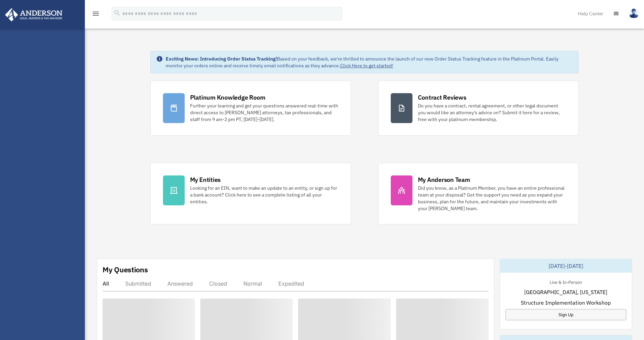 The height and width of the screenshot is (340, 644). Describe the element at coordinates (205, 180) in the screenshot. I see `div: My Entities` at that location.